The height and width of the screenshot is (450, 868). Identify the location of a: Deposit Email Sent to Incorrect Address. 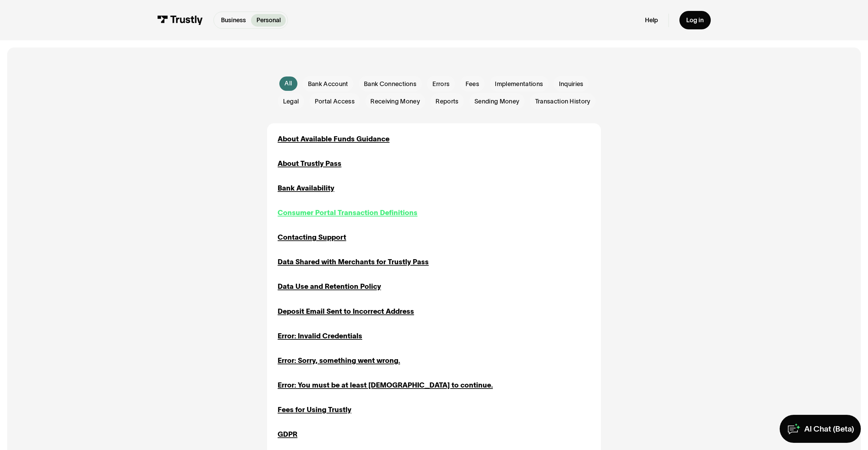
(346, 311).